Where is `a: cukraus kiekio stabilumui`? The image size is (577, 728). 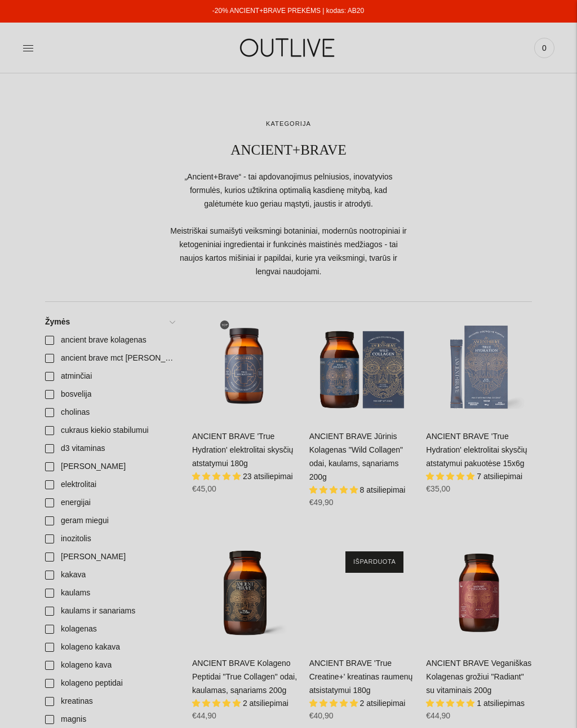
a: cukraus kiekio stabilumui is located at coordinates (110, 431).